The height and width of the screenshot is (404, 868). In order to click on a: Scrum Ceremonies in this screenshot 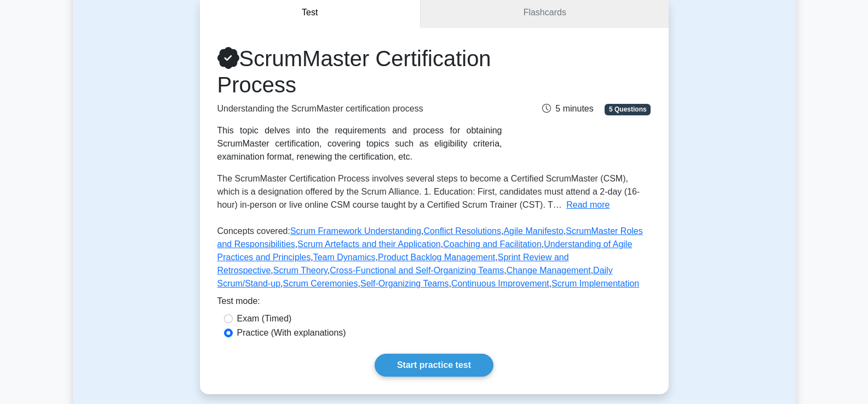, I will do `click(320, 283)`.